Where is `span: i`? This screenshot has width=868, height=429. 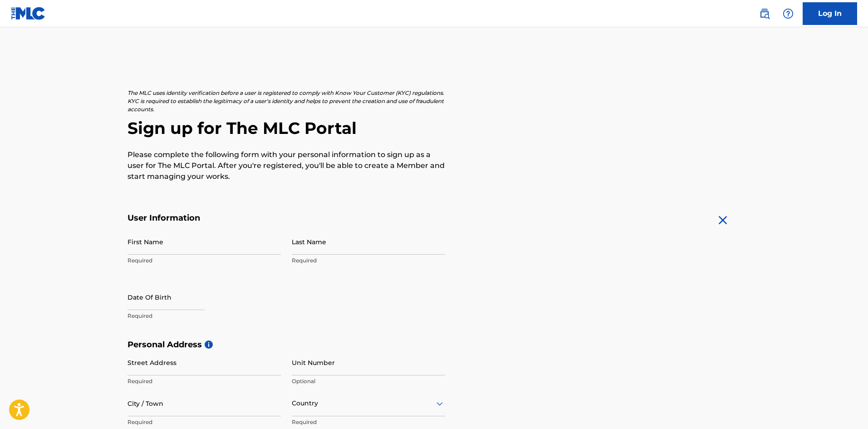
span: i is located at coordinates (209, 344).